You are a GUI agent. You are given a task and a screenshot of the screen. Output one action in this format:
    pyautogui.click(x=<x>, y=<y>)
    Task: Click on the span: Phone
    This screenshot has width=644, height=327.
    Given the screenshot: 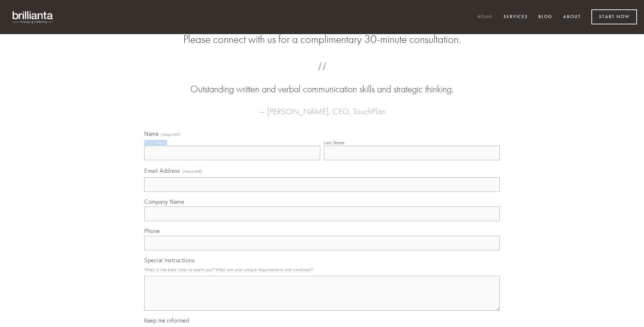 What is the action you would take?
    pyautogui.click(x=152, y=231)
    